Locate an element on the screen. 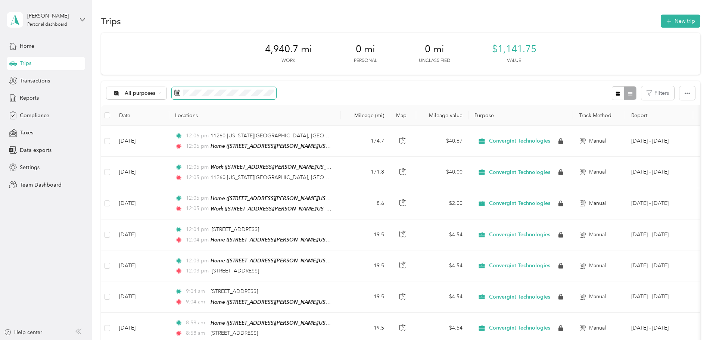  span: Taxes is located at coordinates (26, 132).